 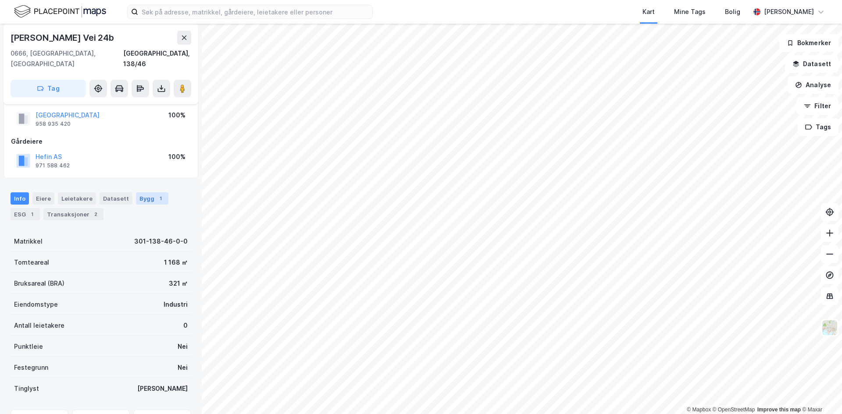 I want to click on div: 2, so click(x=96, y=214).